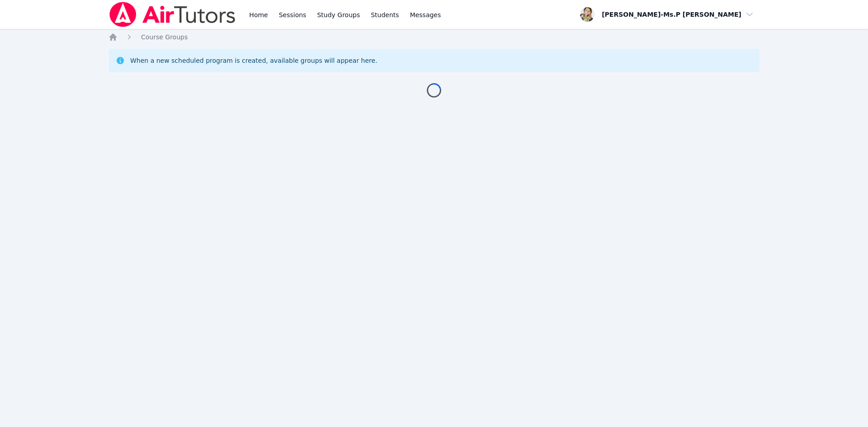 The image size is (868, 427). What do you see at coordinates (164, 37) in the screenshot?
I see `span: Course Groups` at bounding box center [164, 37].